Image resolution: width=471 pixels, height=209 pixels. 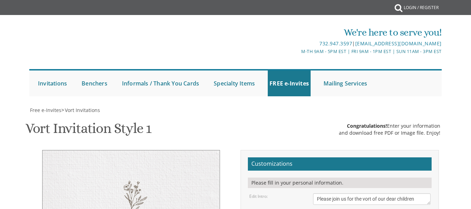 I want to click on a: 732.947.3597, so click(x=335, y=43).